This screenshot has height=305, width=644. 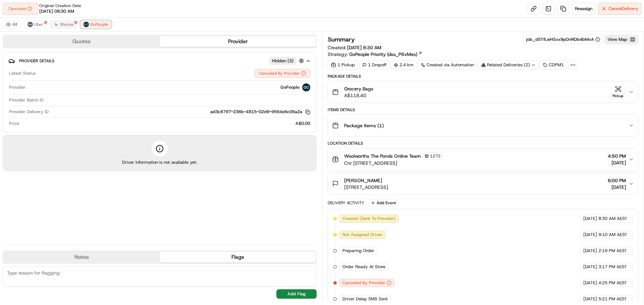 I want to click on button: Reassign, so click(x=584, y=9).